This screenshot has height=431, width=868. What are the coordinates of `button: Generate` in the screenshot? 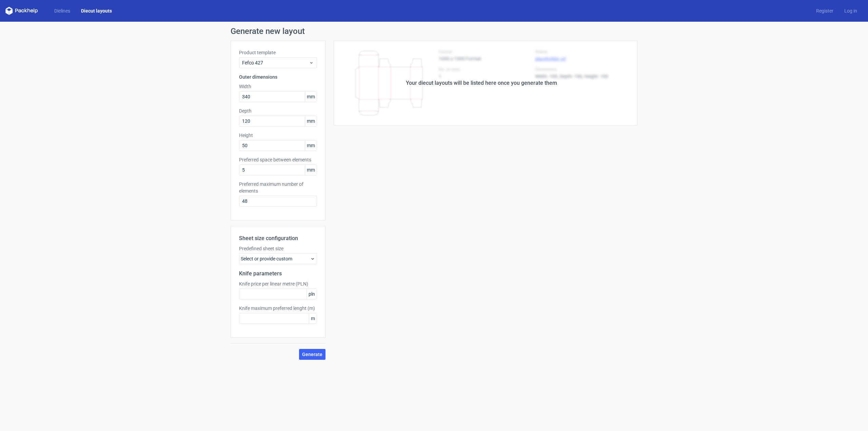 It's located at (312, 355).